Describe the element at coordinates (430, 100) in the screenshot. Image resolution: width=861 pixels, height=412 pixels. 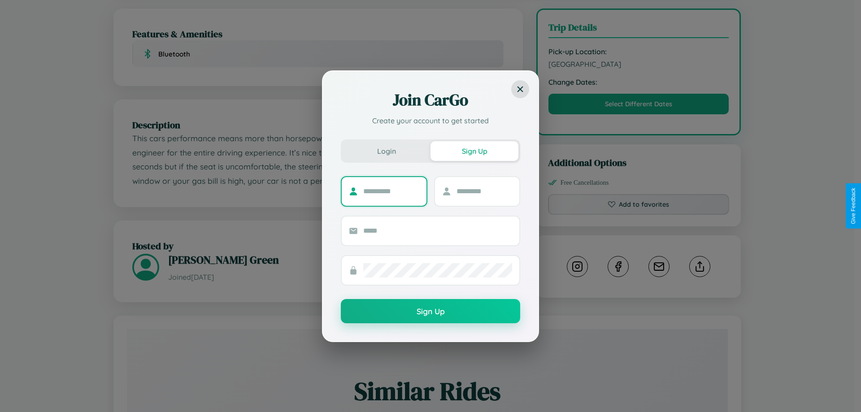
I see `h2: Join CarGo` at that location.